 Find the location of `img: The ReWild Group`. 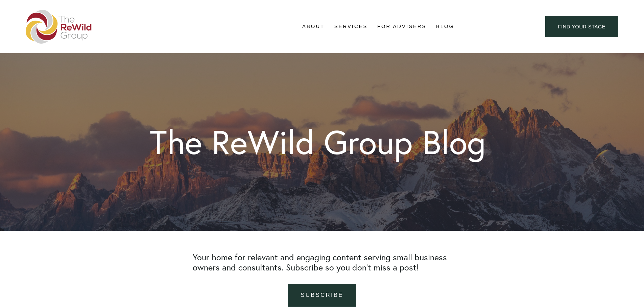

img: The ReWild Group is located at coordinates (59, 27).